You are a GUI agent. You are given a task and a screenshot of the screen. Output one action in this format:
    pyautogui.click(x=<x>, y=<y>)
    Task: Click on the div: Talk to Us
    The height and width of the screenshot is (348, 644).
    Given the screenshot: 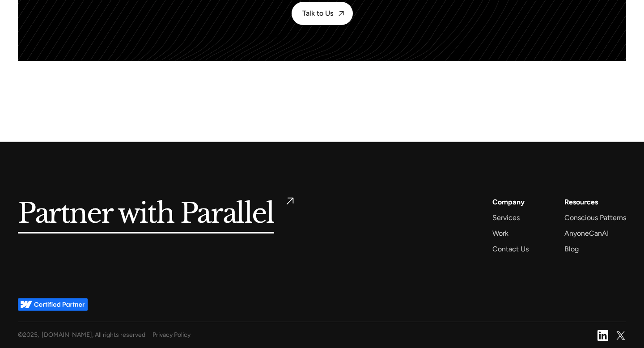 What is the action you would take?
    pyautogui.click(x=318, y=13)
    